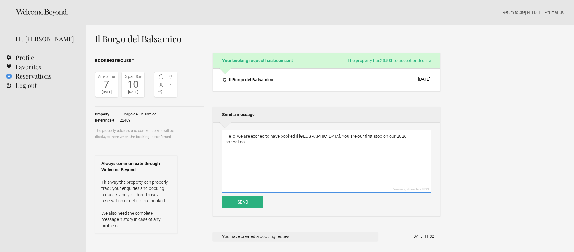  What do you see at coordinates (106, 85) in the screenshot?
I see `div: 7` at bounding box center [106, 85].